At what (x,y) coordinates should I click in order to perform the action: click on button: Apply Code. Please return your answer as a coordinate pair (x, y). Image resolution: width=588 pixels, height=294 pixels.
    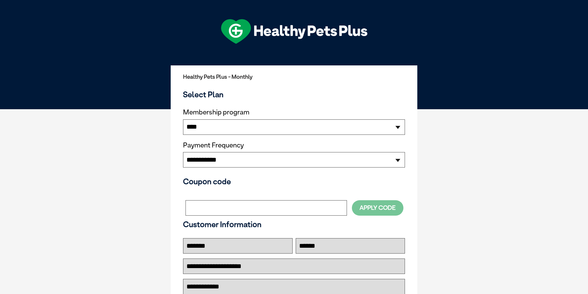
    Looking at the image, I should click on (377, 208).